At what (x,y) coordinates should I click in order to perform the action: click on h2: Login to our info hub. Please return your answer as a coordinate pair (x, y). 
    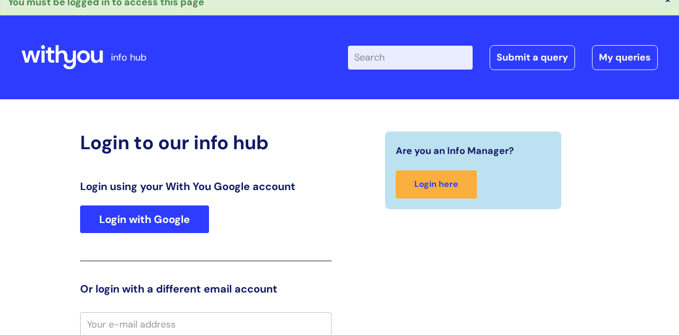
    Looking at the image, I should click on (206, 142).